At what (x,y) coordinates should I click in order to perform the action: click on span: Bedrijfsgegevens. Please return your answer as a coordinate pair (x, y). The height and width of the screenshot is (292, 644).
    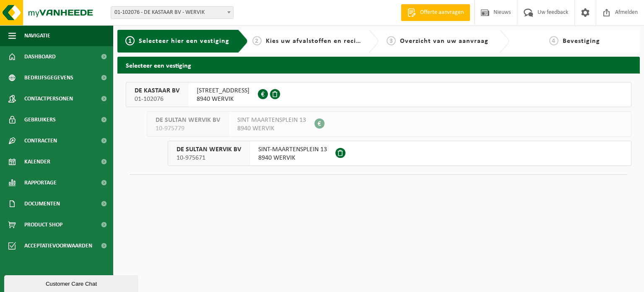
    Looking at the image, I should click on (48, 78).